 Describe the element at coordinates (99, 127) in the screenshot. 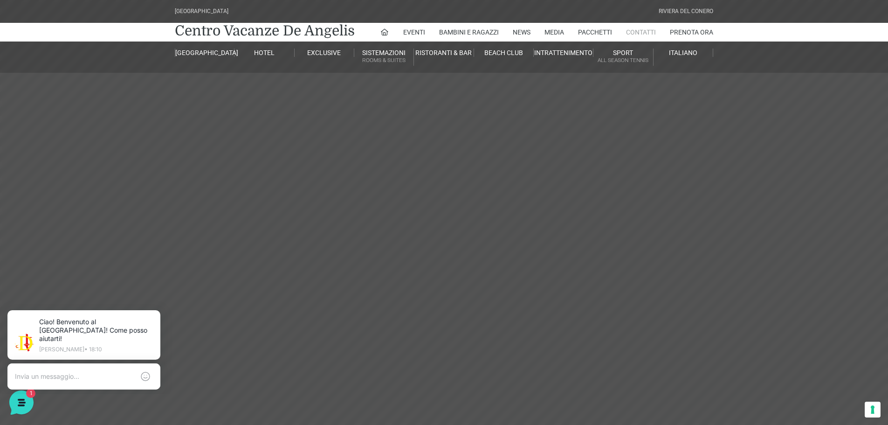

I see `span: Inizia una conversazione` at that location.